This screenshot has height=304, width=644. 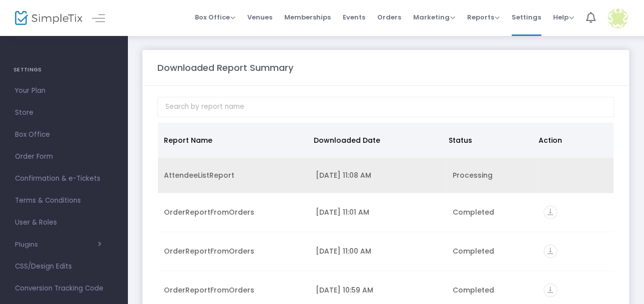 What do you see at coordinates (576, 212) in the screenshot?
I see `div: https://go.SimpleTix.com/n8zue` at bounding box center [576, 212].